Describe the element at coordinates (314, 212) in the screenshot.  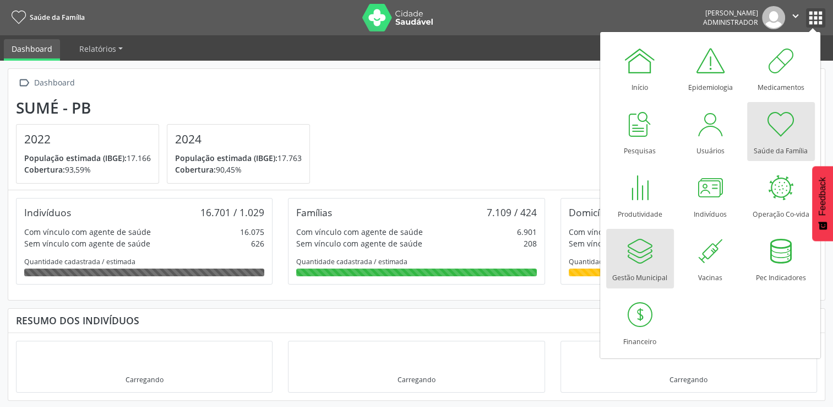
I see `div: Famílias` at that location.